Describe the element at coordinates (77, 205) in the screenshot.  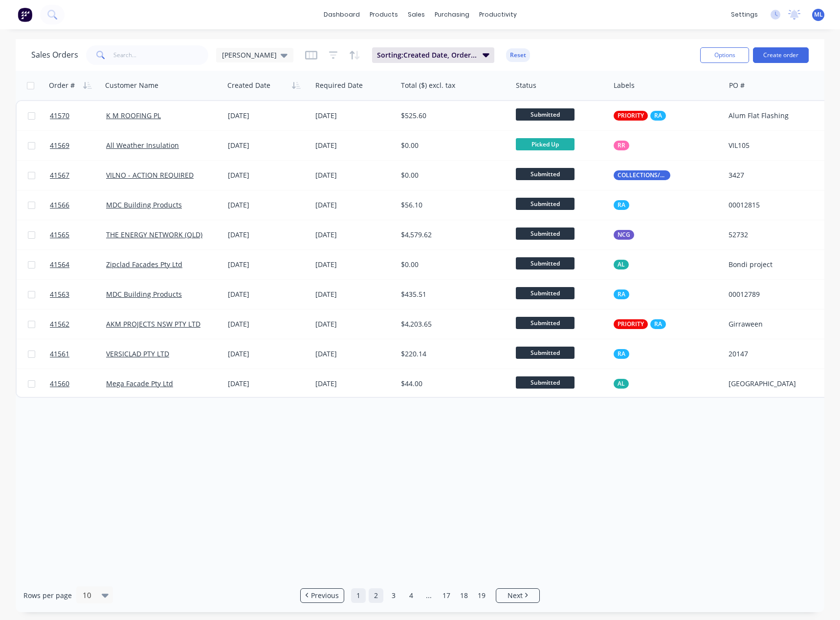
I see `a: 41566` at that location.